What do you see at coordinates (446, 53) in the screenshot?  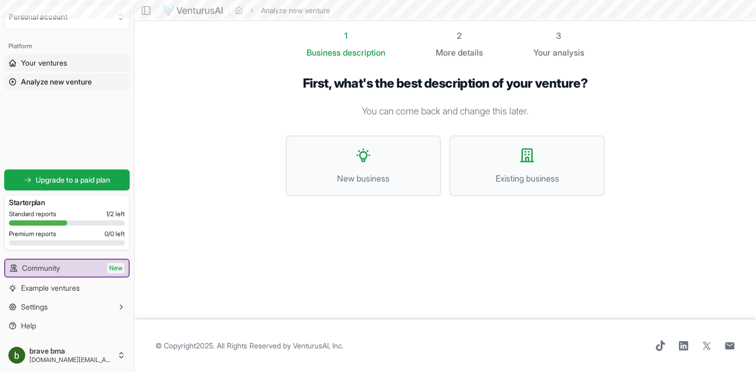 I see `span: More` at bounding box center [446, 53].